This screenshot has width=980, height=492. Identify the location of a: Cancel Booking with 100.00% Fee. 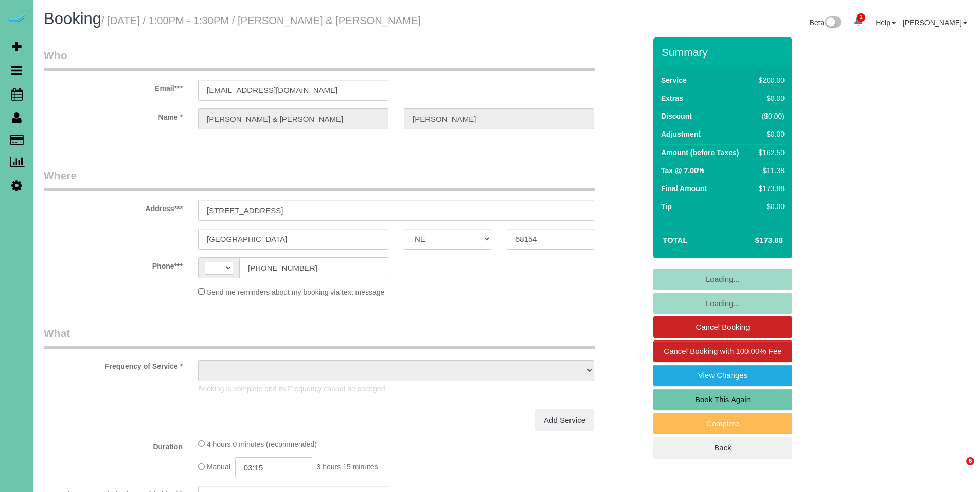
(722, 351).